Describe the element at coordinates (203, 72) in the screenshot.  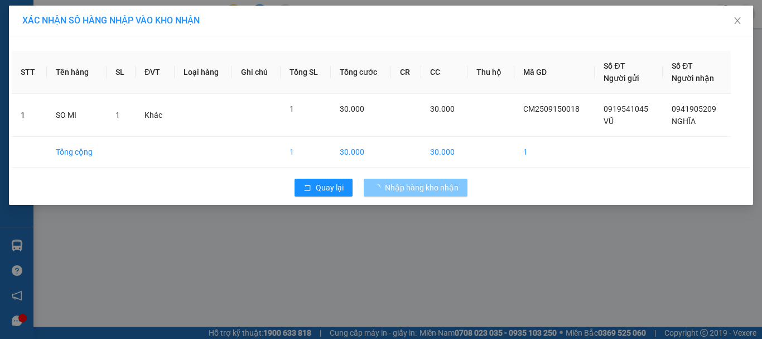
I see `th: Loại hàng` at that location.